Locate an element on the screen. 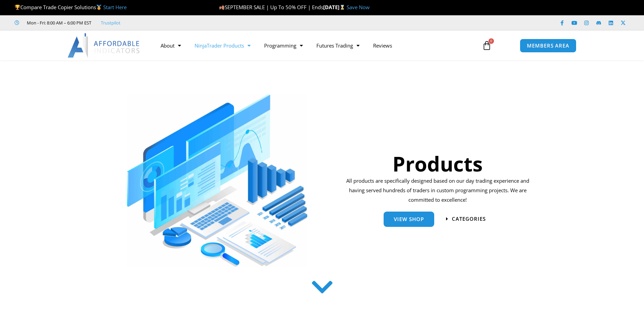 The width and height of the screenshot is (644, 324). a: Save Now is located at coordinates (358, 7).